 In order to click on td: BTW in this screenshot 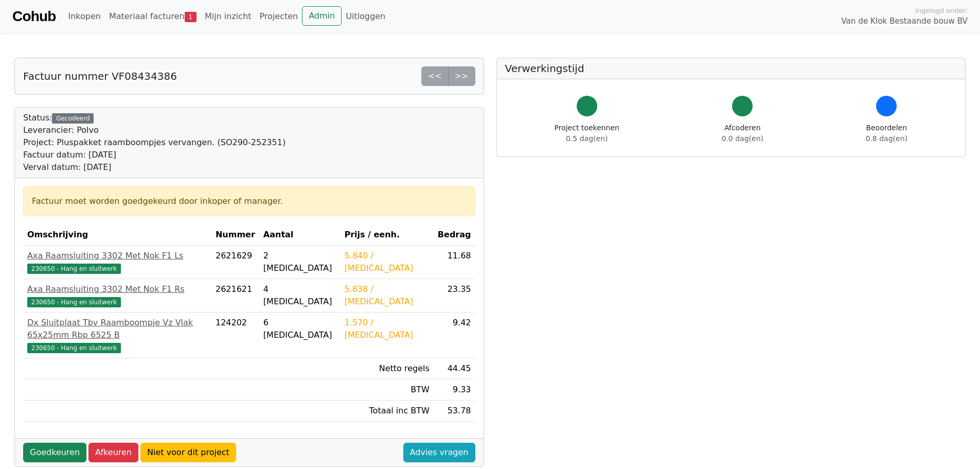, I will do `click(387, 389)`.